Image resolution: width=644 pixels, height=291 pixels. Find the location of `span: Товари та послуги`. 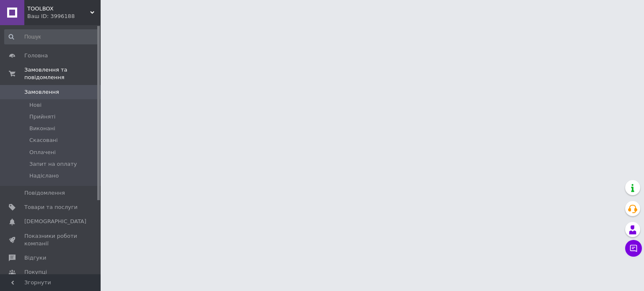

span: Товари та послуги is located at coordinates (51, 207).